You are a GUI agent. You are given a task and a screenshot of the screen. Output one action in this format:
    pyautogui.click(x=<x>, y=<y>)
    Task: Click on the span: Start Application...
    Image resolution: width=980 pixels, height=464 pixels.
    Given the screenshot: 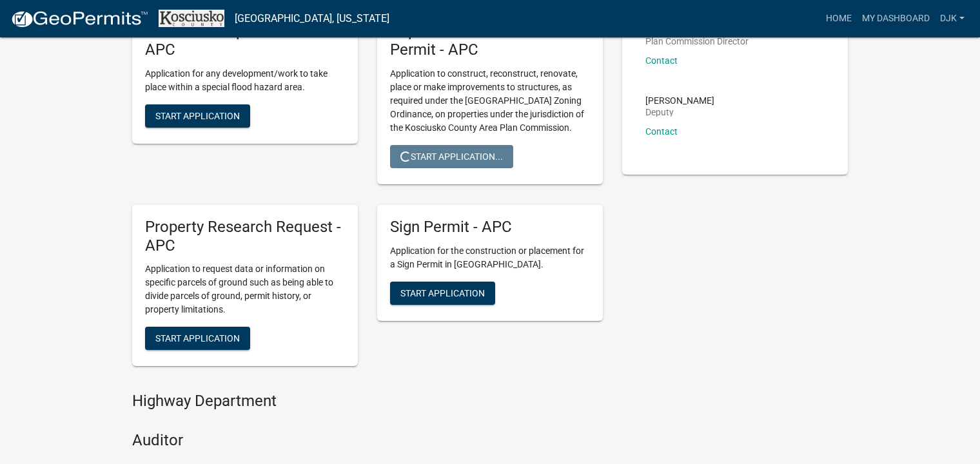 What is the action you would take?
    pyautogui.click(x=452, y=156)
    